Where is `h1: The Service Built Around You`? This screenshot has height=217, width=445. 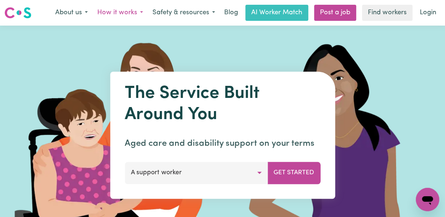
h1: The Service Built Around You is located at coordinates (222, 104).